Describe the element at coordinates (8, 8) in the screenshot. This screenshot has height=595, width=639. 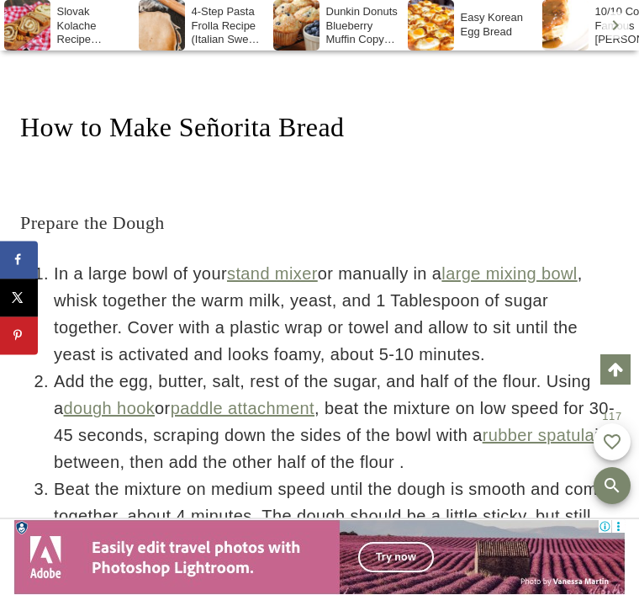
I see `img: consumer-privacy-logo.png` at that location.